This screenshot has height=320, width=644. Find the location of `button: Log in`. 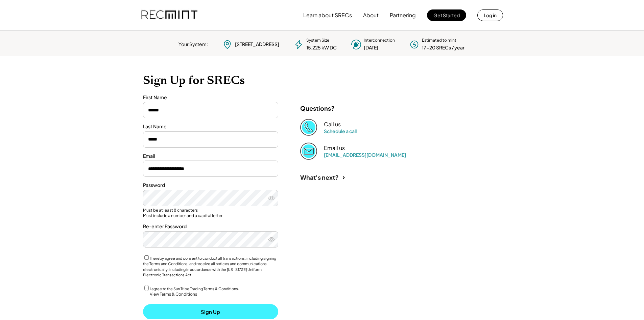

button: Log in is located at coordinates (490, 15).